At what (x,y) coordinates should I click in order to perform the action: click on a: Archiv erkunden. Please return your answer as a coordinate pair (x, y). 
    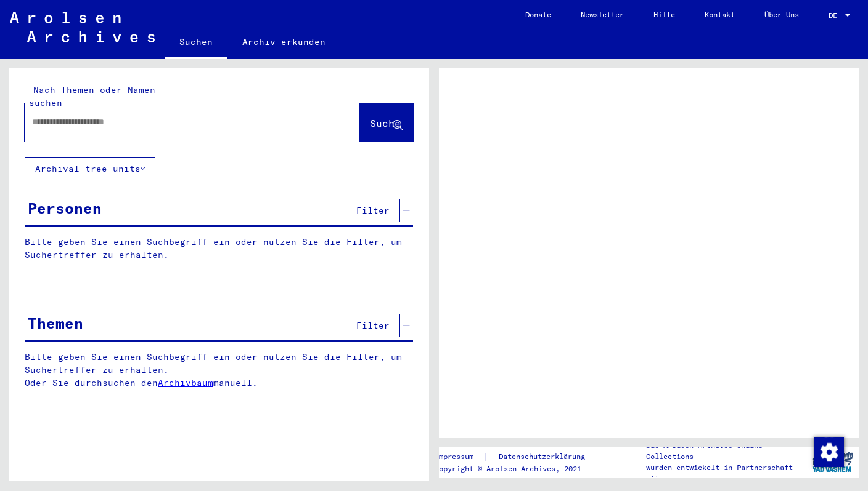
    Looking at the image, I should click on (284, 42).